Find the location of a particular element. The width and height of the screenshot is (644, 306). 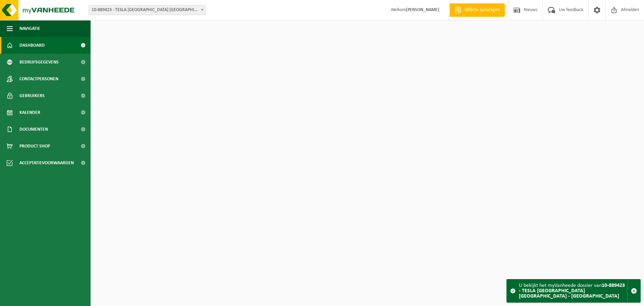

a: Offerte aanvragen is located at coordinates (477, 10).